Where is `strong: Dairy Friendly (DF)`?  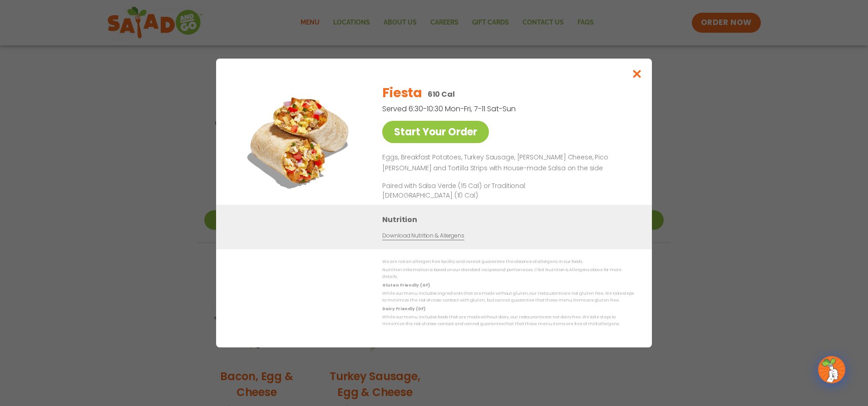
strong: Dairy Friendly (DF) is located at coordinates (404, 309).